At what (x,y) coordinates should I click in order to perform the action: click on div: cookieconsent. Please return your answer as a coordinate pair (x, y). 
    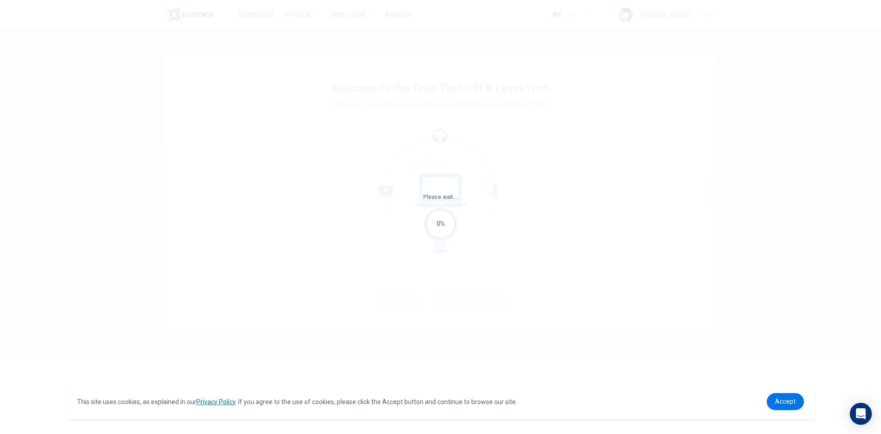
    Looking at the image, I should click on (441, 401).